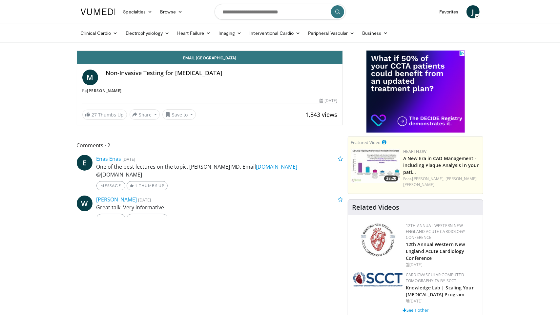  Describe the element at coordinates (321, 114) in the screenshot. I see `span: 1,843 views` at that location.